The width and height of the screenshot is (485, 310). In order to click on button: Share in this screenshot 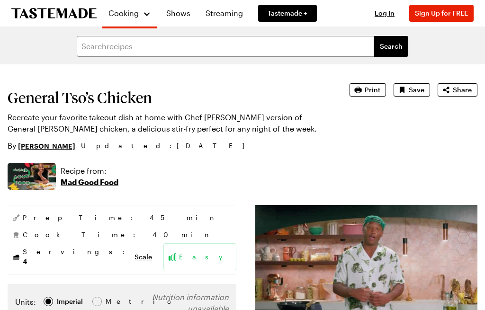, I will do `click(457, 90)`.